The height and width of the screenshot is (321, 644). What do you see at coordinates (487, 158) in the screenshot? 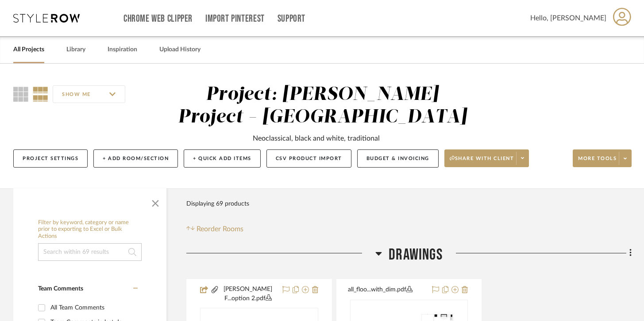
I see `button: Share with client` at bounding box center [487, 158].